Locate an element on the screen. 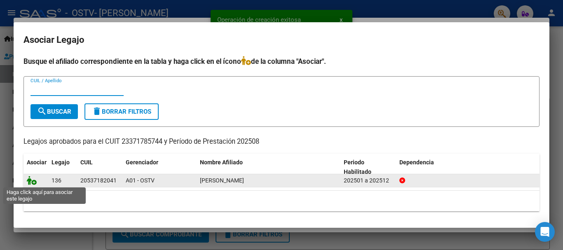  button: Buscar is located at coordinates (54, 112).